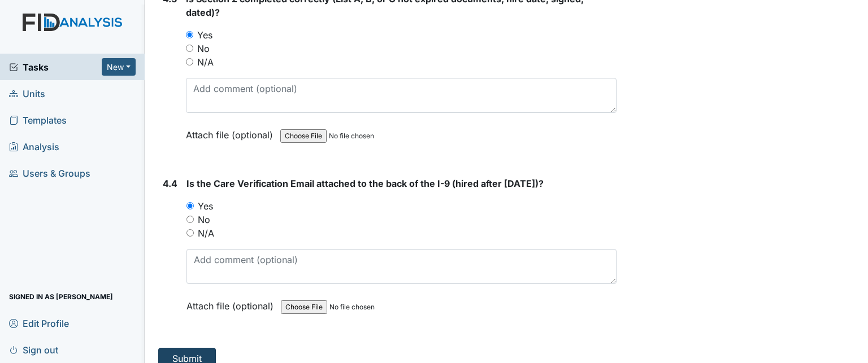  What do you see at coordinates (50, 173) in the screenshot?
I see `span: Users & Groups` at bounding box center [50, 173].